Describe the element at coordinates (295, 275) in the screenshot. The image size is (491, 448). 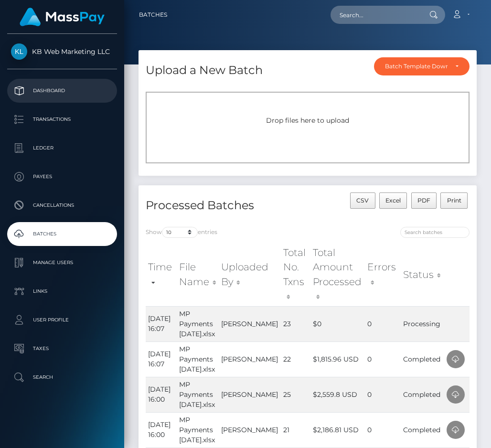
I see `th: Total No. Txns: activate to sort column ascending` at that location.